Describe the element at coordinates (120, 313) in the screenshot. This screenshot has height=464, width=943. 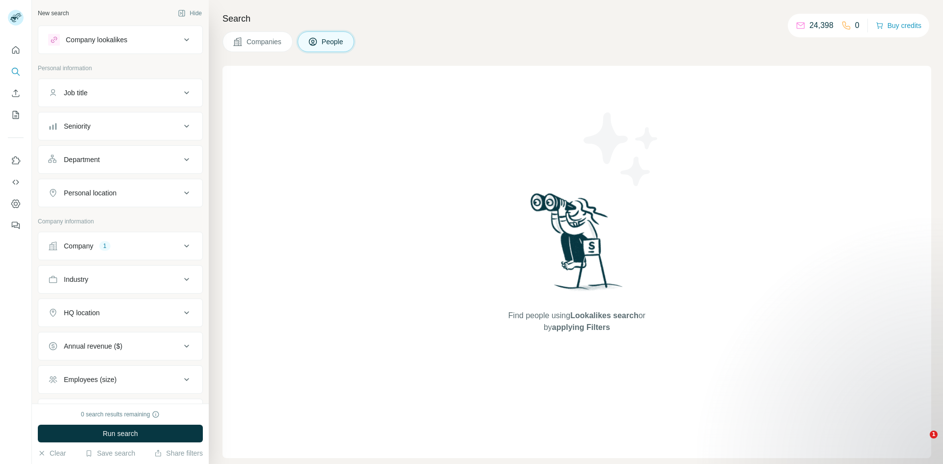
I see `button: HQ location` at that location.